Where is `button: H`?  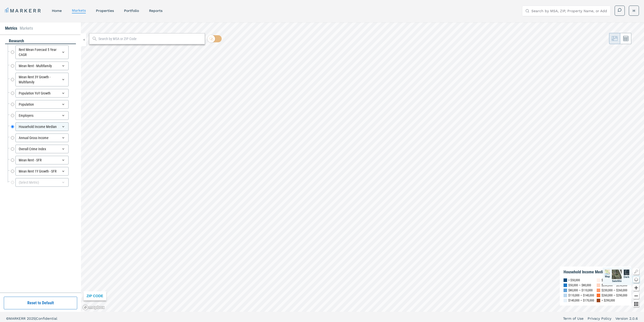
button: H is located at coordinates (634, 11).